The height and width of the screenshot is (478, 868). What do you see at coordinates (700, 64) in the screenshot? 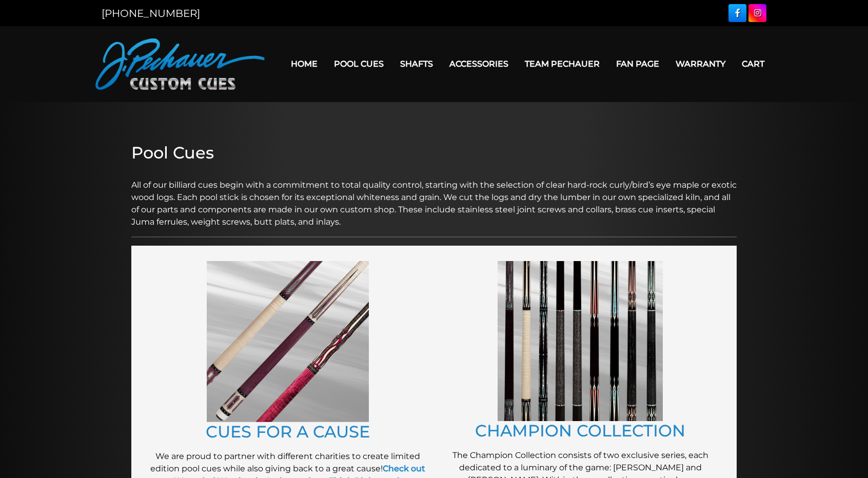
I see `a: Warranty` at bounding box center [700, 64].